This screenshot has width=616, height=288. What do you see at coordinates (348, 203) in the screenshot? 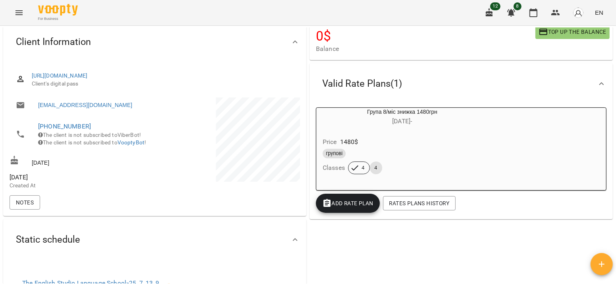
I see `span: Add Rate plan` at bounding box center [348, 203].